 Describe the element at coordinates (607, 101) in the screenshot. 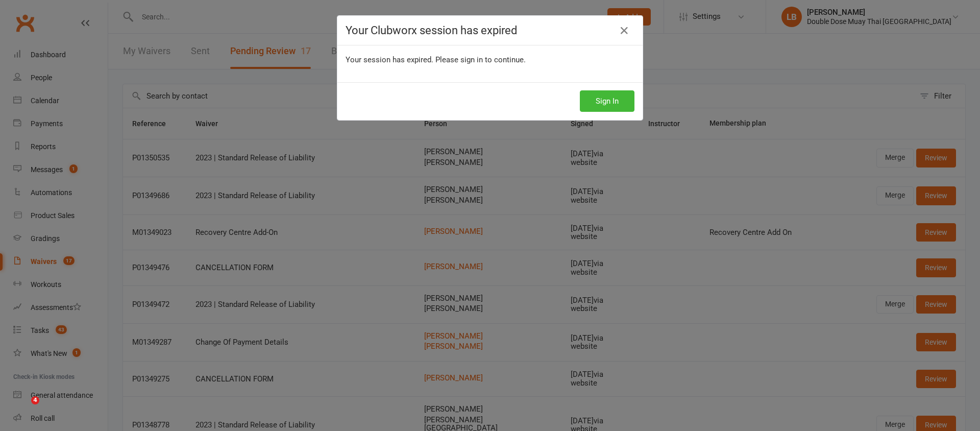

I see `button: Sign In` at that location.